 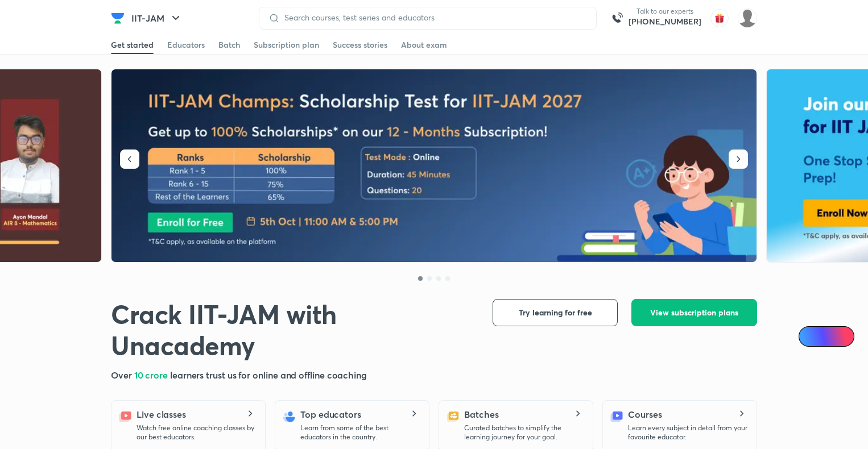 I want to click on h5: Batches, so click(x=481, y=415).